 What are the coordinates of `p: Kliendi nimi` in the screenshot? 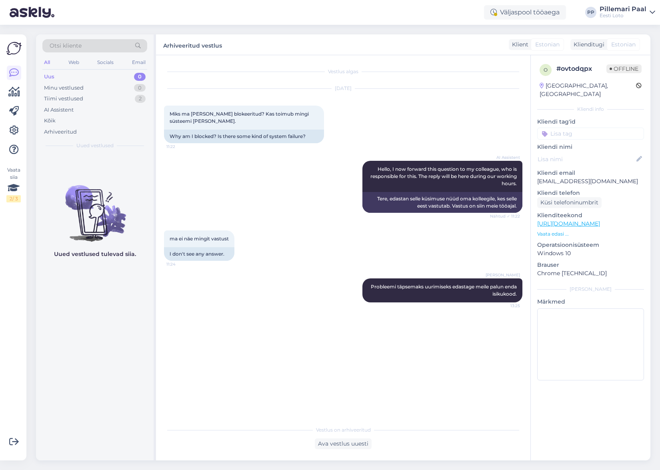 It's located at (590, 147).